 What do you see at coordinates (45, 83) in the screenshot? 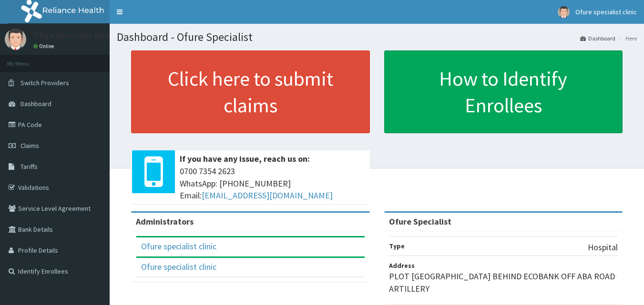
I see `span: Switch Providers` at bounding box center [45, 83].